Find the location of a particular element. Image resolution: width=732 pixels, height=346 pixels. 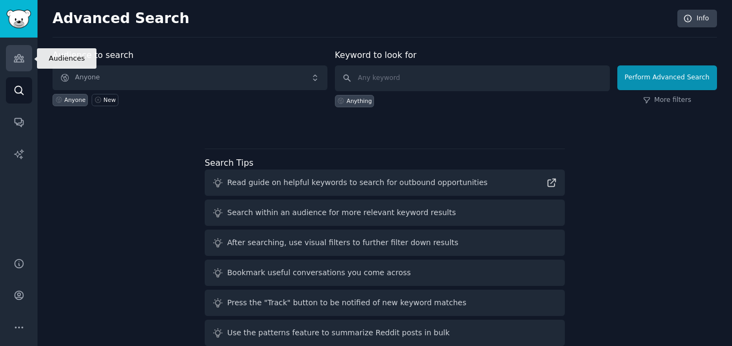

div: New is located at coordinates (109, 100).